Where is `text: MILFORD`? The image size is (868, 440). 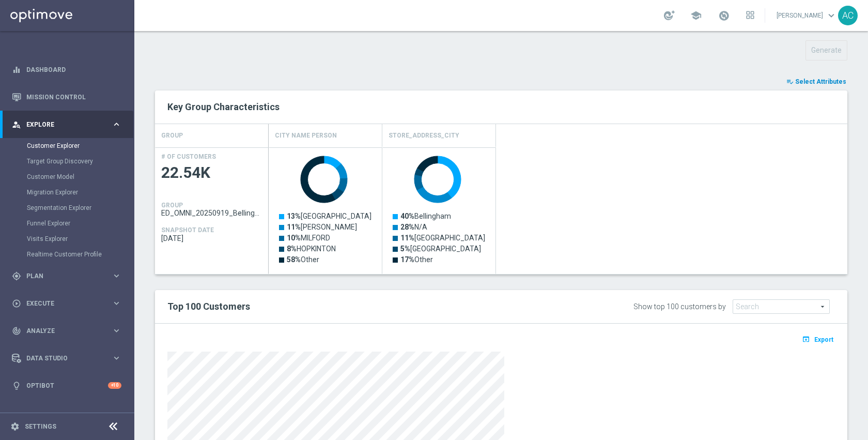 text: MILFORD is located at coordinates (308, 238).